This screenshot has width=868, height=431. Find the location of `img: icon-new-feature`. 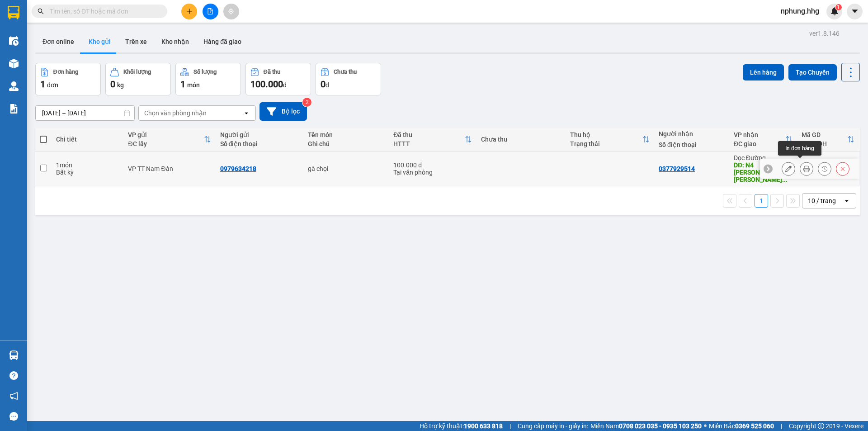

img: icon-new-feature is located at coordinates (835, 11).